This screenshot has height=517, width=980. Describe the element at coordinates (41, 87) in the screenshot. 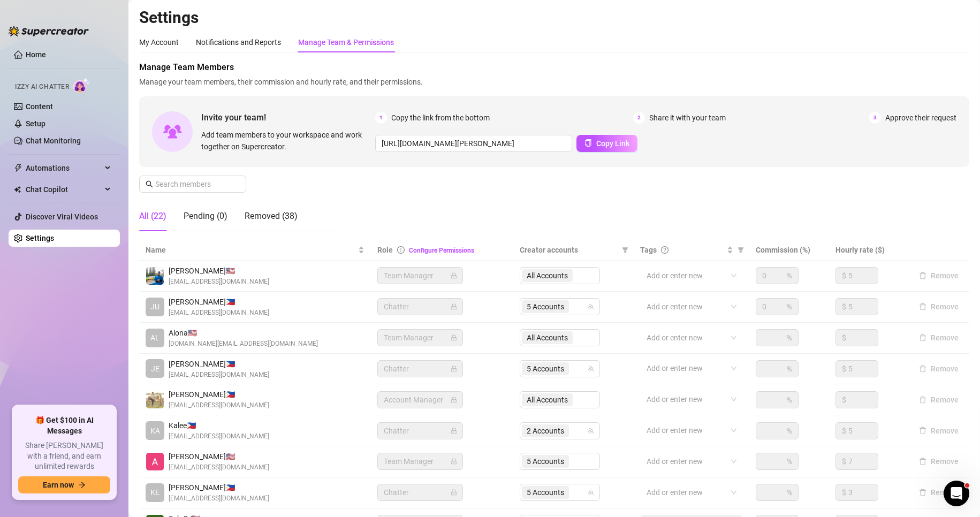

I see `span: Izzy AI Chatter` at that location.